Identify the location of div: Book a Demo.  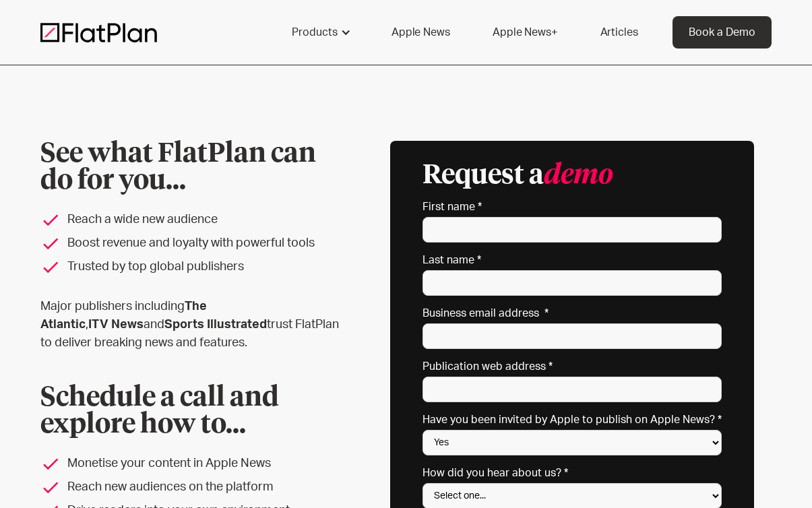
(722, 33).